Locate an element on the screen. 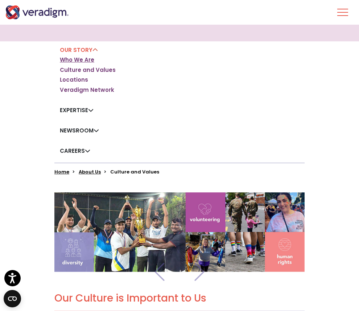  a: Who We Are is located at coordinates (77, 60).